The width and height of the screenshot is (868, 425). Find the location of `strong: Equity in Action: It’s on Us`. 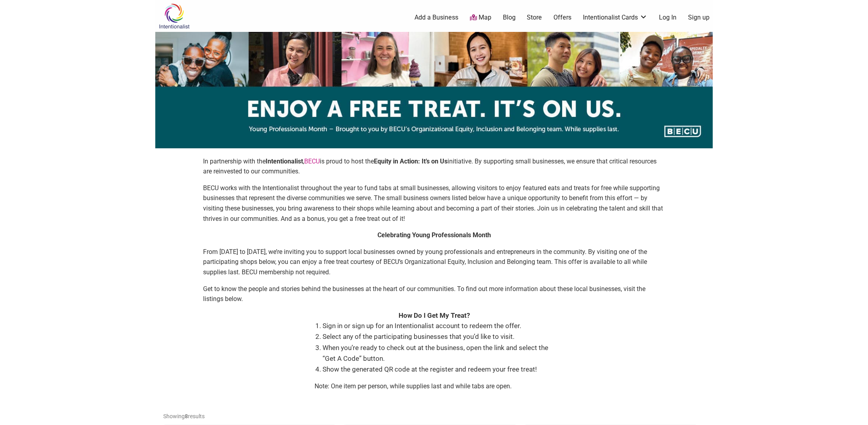

strong: Equity in Action: It’s on Us is located at coordinates (410, 161).